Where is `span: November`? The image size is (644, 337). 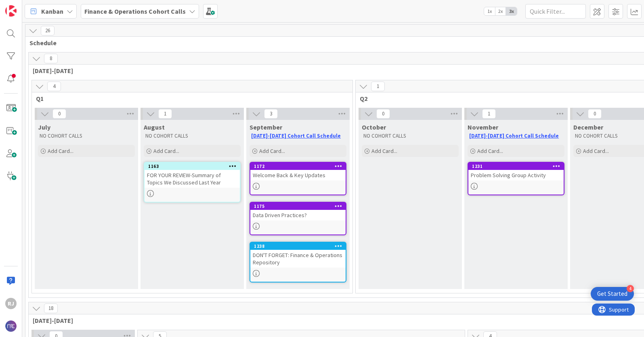
span: November is located at coordinates (483, 127).